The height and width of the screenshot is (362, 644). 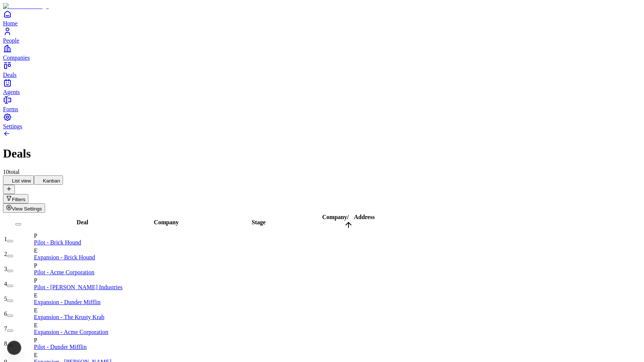 I want to click on a: Forms, so click(x=322, y=104).